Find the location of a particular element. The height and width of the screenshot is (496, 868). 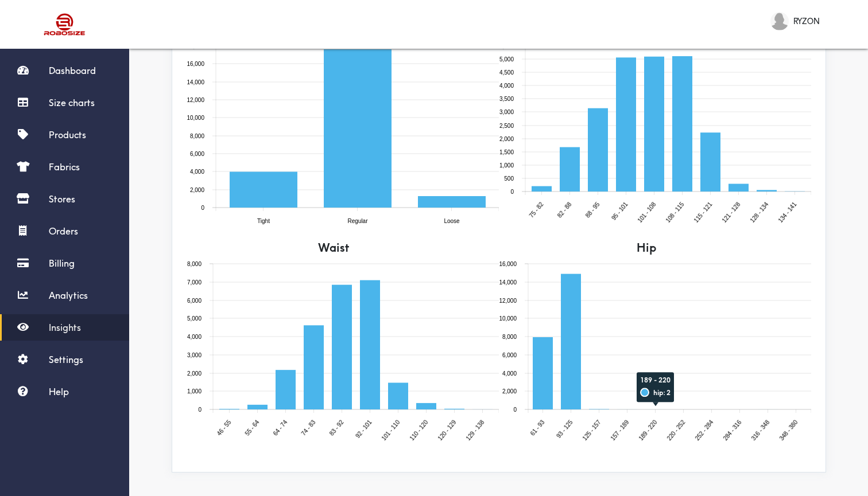

h5: Hip is located at coordinates (646, 248).